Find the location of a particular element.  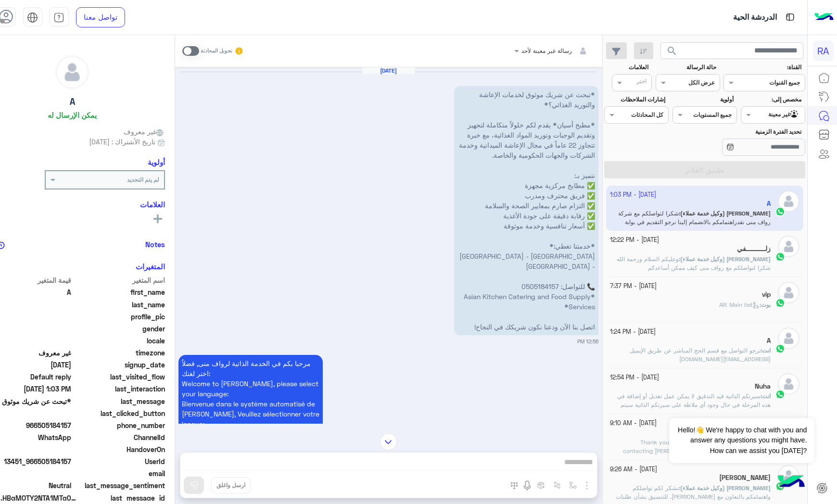

span: last_message is located at coordinates (119, 401).